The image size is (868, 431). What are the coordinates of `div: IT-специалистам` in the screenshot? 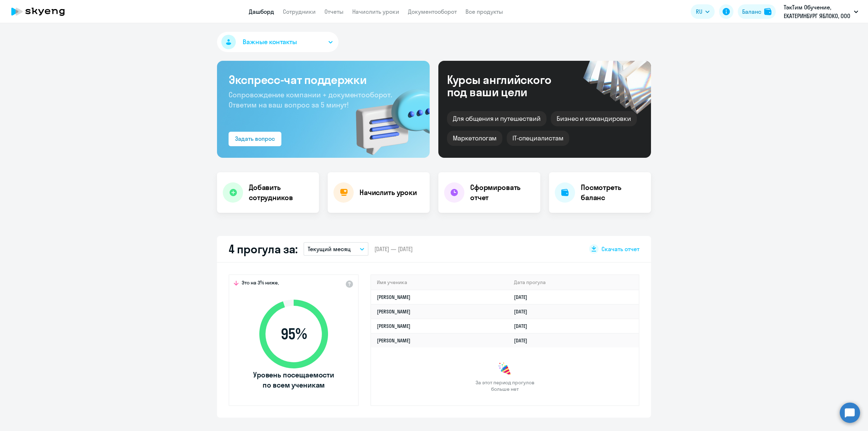 It's located at (537, 138).